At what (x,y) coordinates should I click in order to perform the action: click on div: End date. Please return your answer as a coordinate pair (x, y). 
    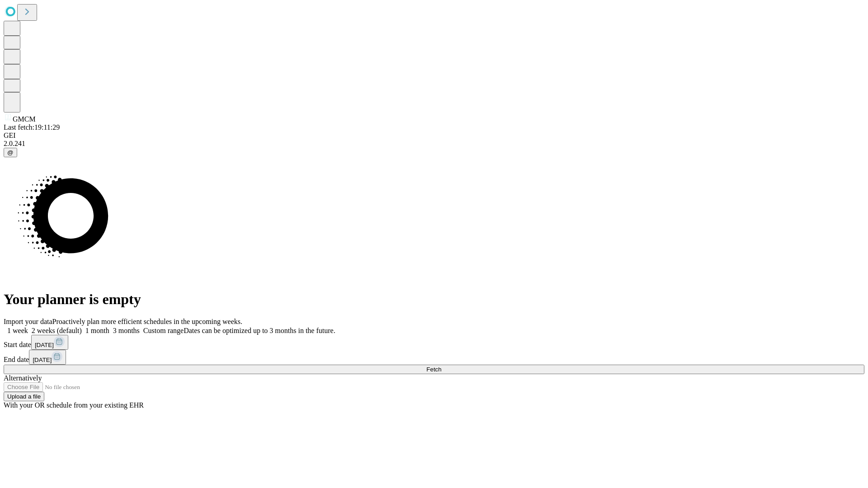
    Looking at the image, I should click on (434, 357).